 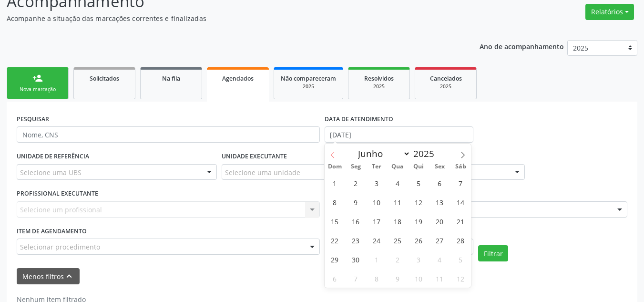 I want to click on span: Junho 21, 2025, so click(x=461, y=221).